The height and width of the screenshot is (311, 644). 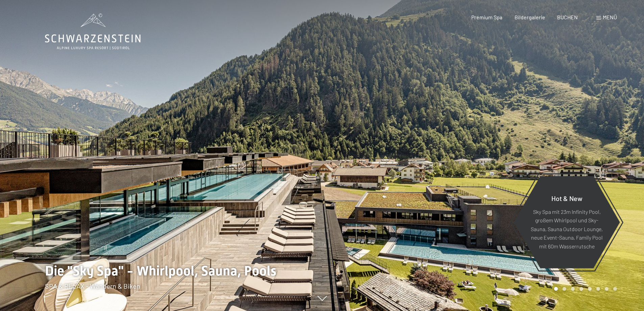 What do you see at coordinates (581, 289) in the screenshot?
I see `div: Carousel Page 4` at bounding box center [581, 289].